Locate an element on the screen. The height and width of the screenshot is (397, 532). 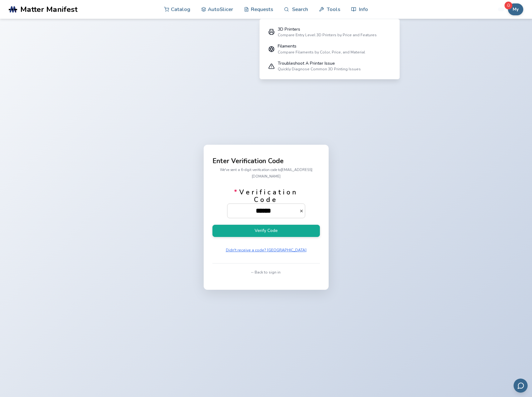
p: Enter Verification Code is located at coordinates (266, 161).